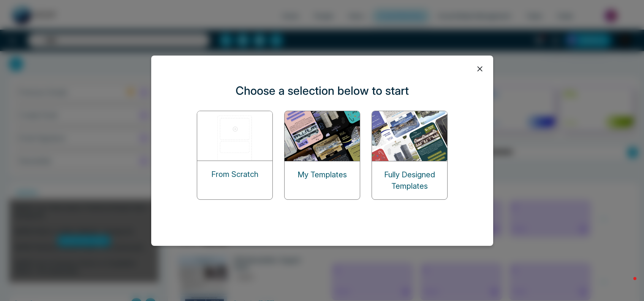  Describe the element at coordinates (322, 175) in the screenshot. I see `p: My Templates` at that location.